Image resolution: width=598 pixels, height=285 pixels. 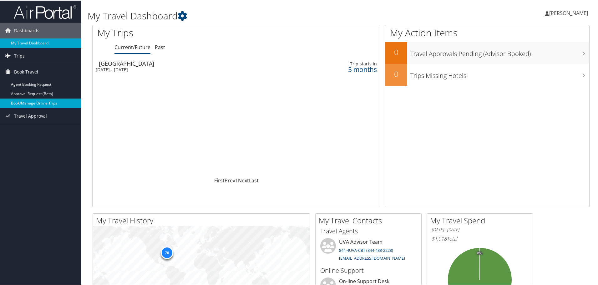 What do you see at coordinates (19, 55) in the screenshot?
I see `span: Trips` at bounding box center [19, 55].